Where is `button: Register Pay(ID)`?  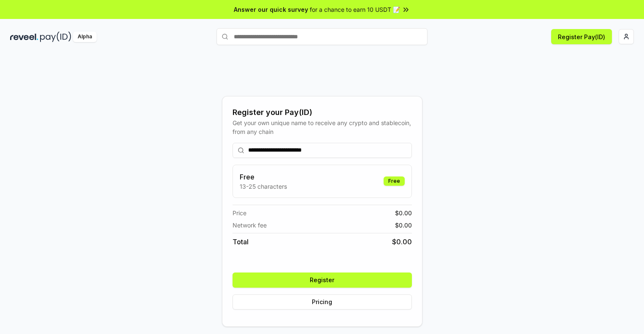
button: Register Pay(ID) is located at coordinates (581, 36).